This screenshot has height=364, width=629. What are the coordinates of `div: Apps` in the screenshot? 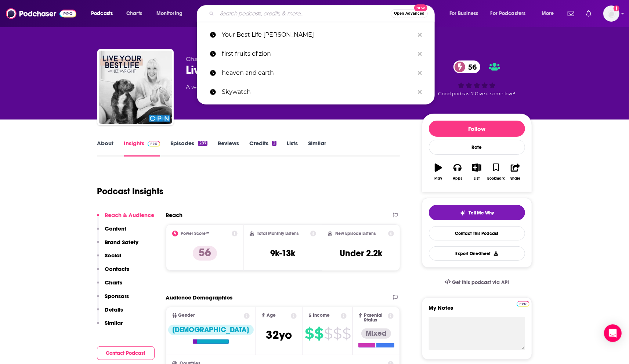 It's located at (458, 179).